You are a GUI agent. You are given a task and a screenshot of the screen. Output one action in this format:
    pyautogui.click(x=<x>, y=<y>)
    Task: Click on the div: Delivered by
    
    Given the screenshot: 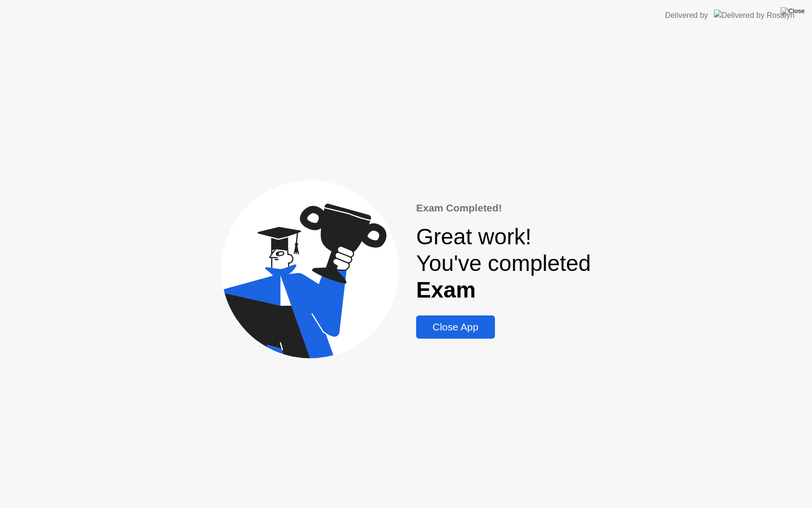 What is the action you would take?
    pyautogui.click(x=687, y=16)
    